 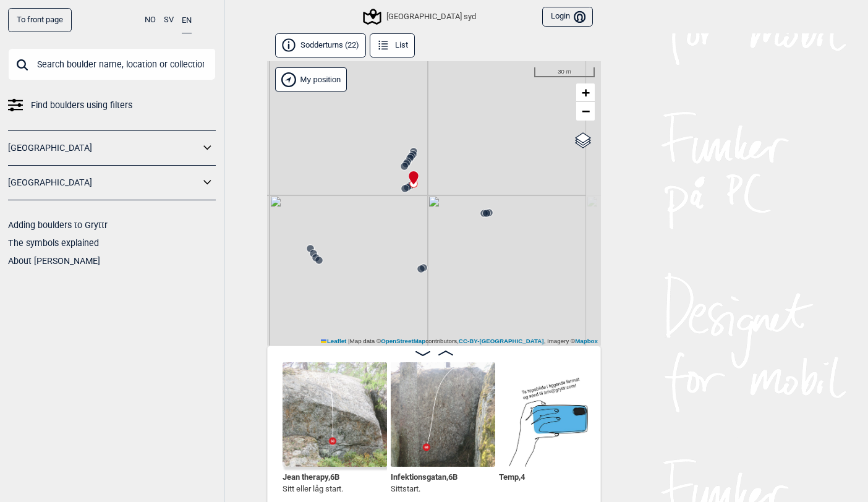 What do you see at coordinates (424, 476) in the screenshot?
I see `span: Infektionsgatan , 6B` at bounding box center [424, 476].